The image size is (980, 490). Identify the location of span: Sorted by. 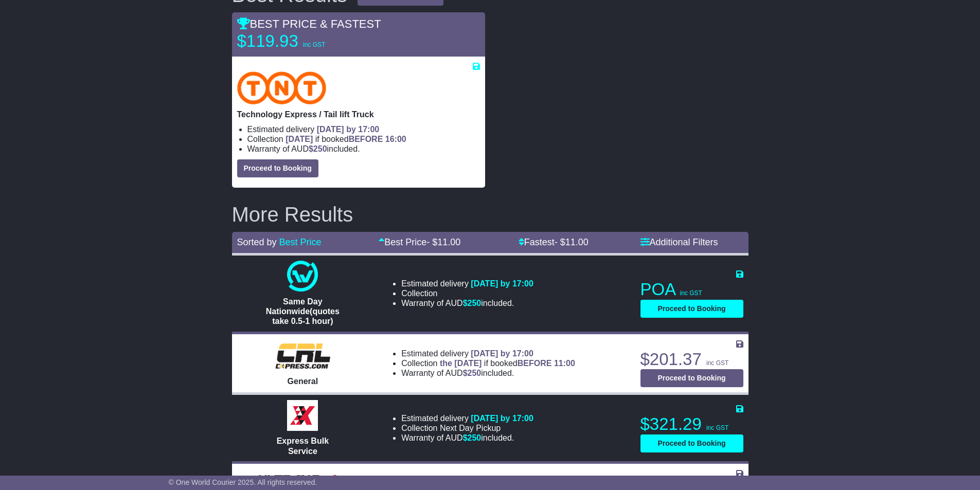
(256, 242).